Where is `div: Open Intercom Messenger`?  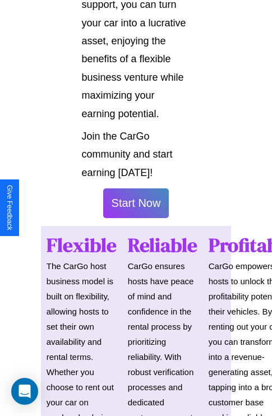 div: Open Intercom Messenger is located at coordinates (25, 391).